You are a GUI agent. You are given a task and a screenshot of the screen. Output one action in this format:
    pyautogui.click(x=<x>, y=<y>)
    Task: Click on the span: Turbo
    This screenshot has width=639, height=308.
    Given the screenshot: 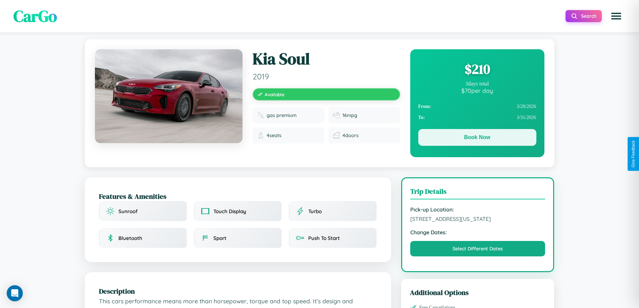 What is the action you would take?
    pyautogui.click(x=315, y=211)
    